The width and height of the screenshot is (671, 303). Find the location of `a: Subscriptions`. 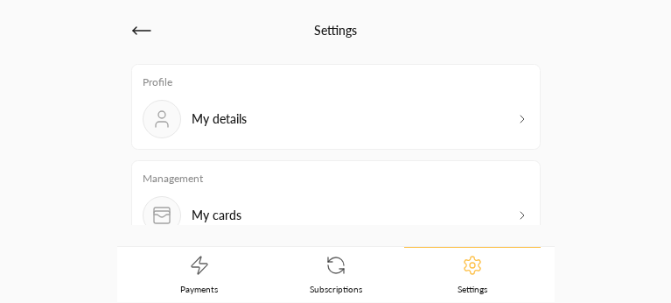

a: Subscriptions is located at coordinates (336, 275).